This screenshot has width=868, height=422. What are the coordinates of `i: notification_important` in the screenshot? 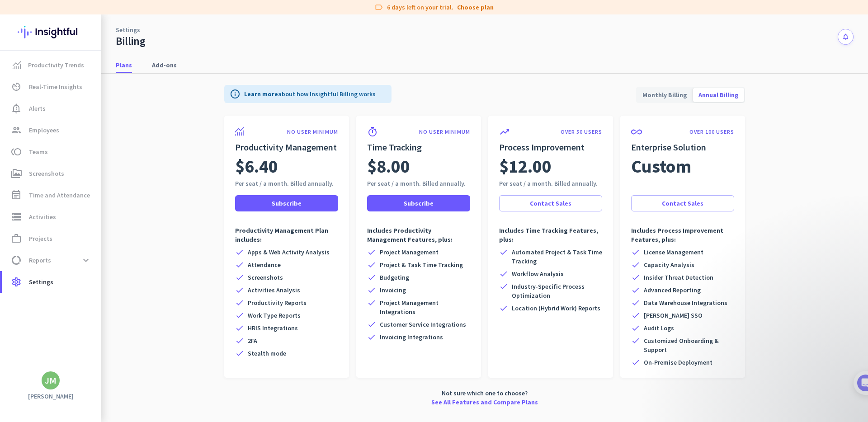 It's located at (16, 108).